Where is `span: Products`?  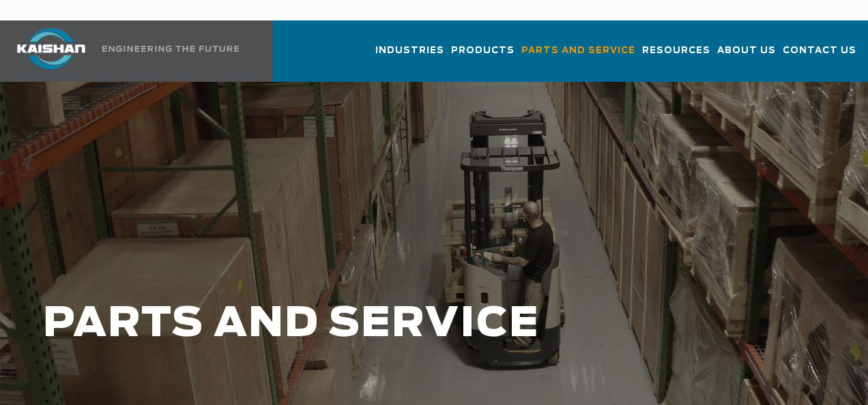 span: Products is located at coordinates (483, 51).